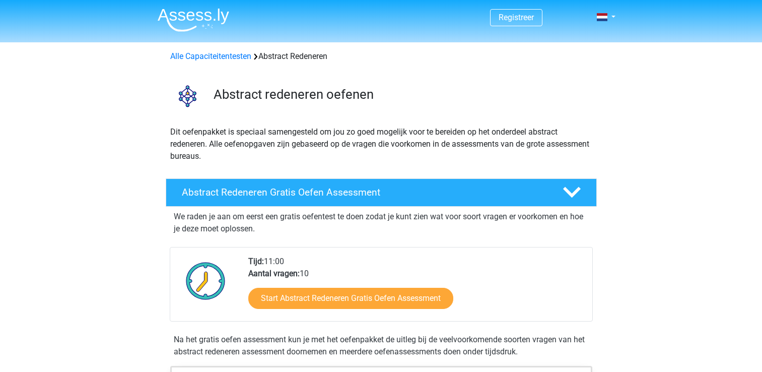 The image size is (762, 372). Describe the element at coordinates (351, 298) in the screenshot. I see `a: Start Abstract Redeneren Gratis Oefen Assessment` at that location.